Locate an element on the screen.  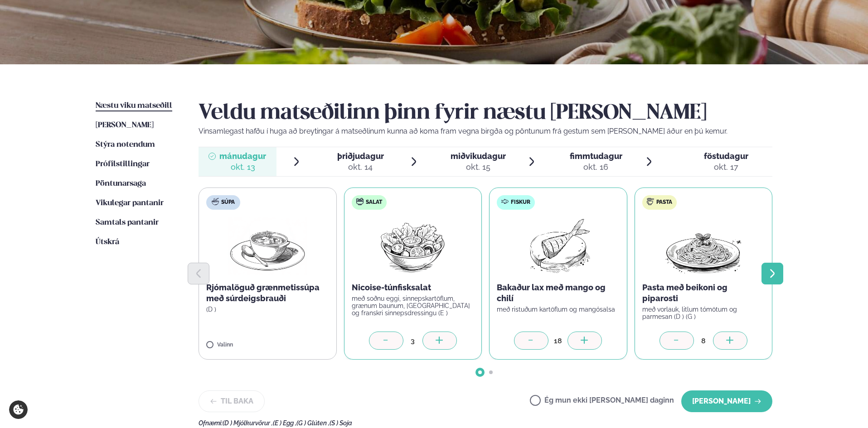
a: Samtals pantanir is located at coordinates (127, 223).